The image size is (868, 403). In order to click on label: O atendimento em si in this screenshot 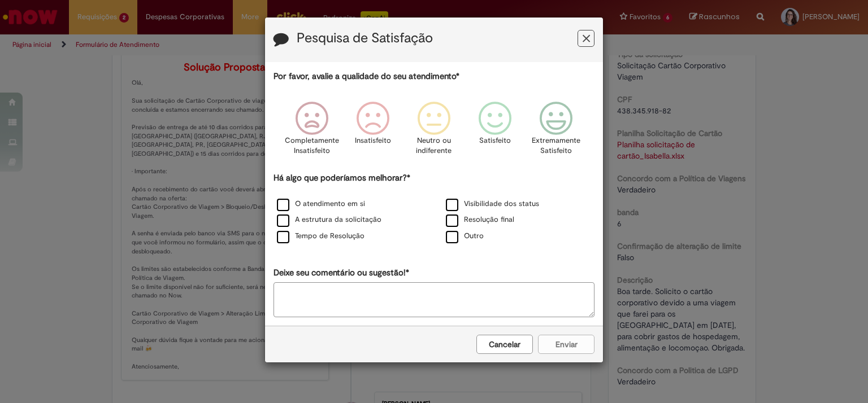, I will do `click(321, 204)`.